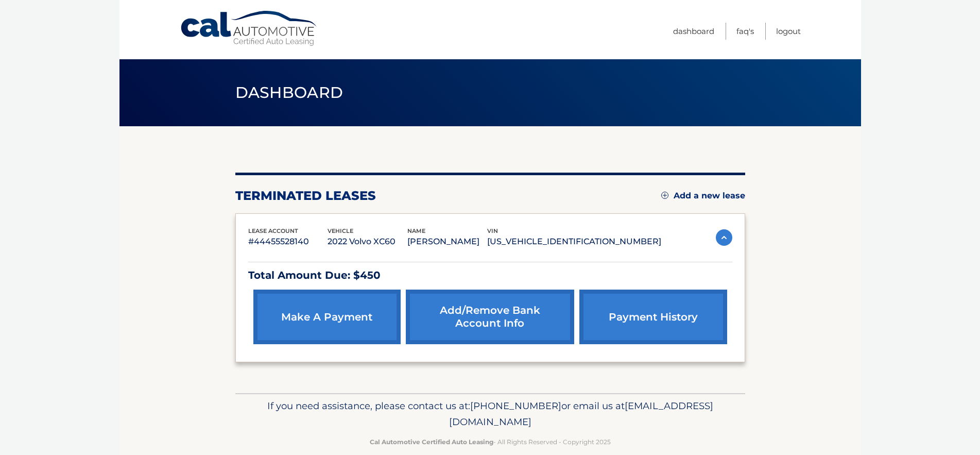 The width and height of the screenshot is (980, 455). Describe the element at coordinates (664, 195) in the screenshot. I see `img: add.svg` at that location.